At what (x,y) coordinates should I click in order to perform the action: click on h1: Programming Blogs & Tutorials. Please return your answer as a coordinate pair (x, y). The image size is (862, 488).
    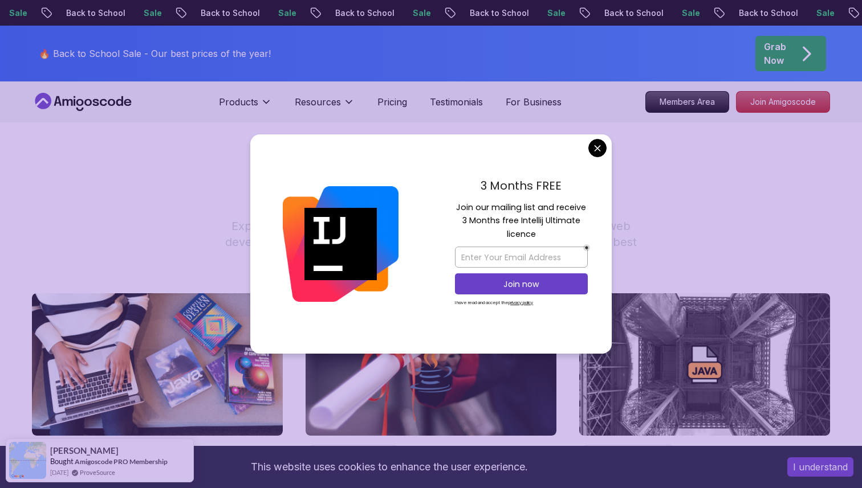
    Looking at the image, I should click on (431, 191).